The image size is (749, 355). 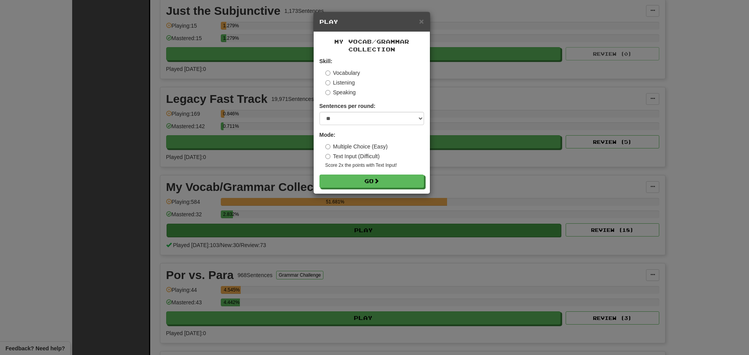 I want to click on label: Vocabulary, so click(x=342, y=73).